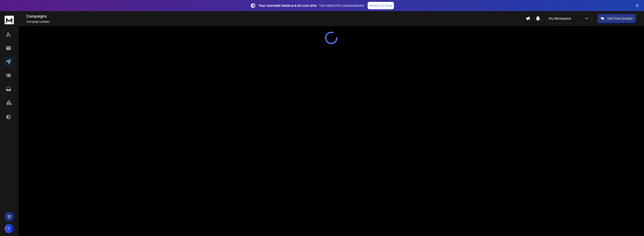  I want to click on button: Y, so click(9, 228).